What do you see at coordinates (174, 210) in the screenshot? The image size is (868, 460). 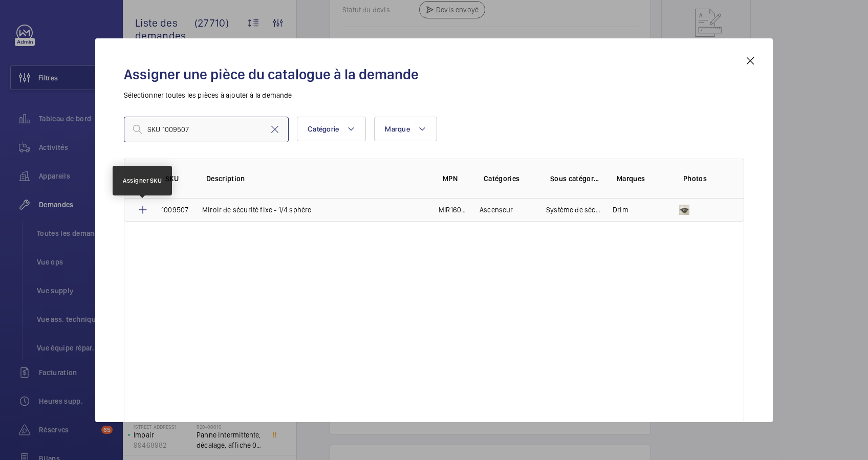 I see `p: 1009507` at bounding box center [174, 210].